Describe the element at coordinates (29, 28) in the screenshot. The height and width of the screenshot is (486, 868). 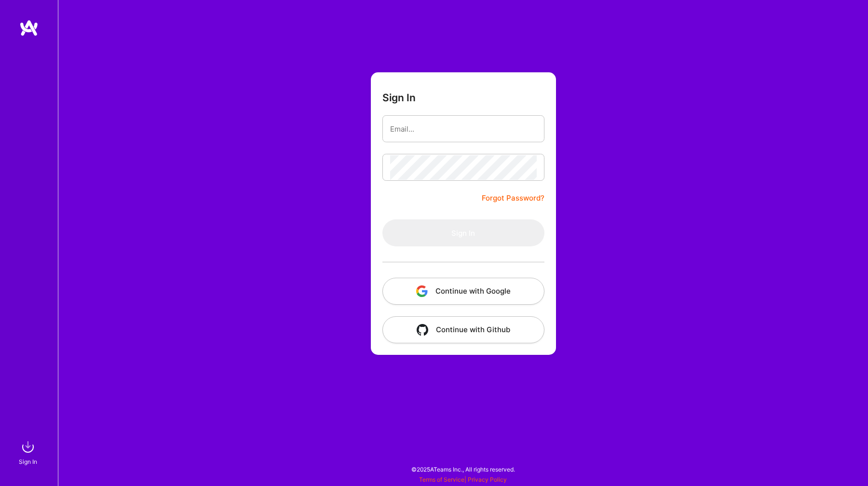
I see `img: logo` at that location.